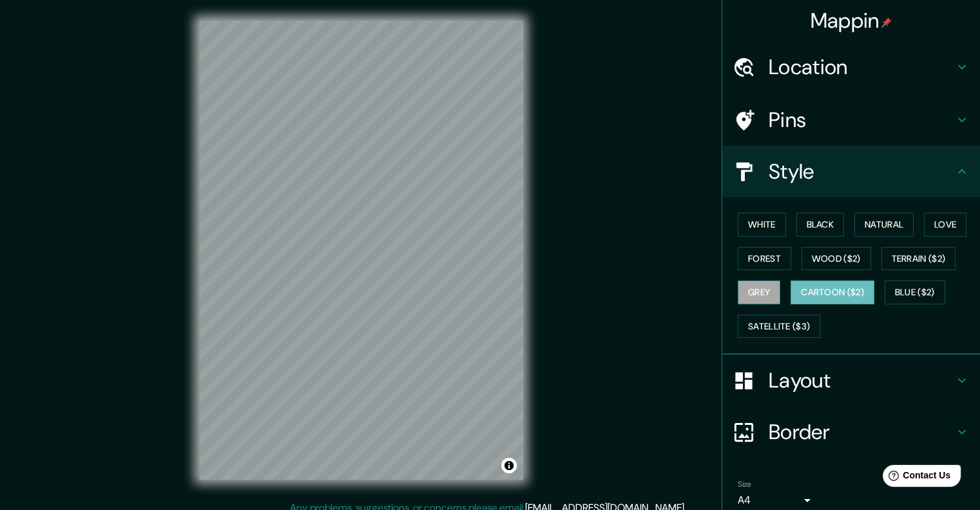  Describe the element at coordinates (887, 22) in the screenshot. I see `img: pin-icon.png` at that location.